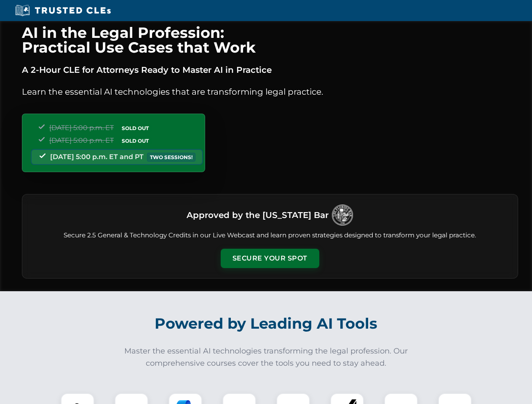 Image resolution: width=532 pixels, height=404 pixels. What do you see at coordinates (63, 10) in the screenshot?
I see `img: Trusted CLEs` at bounding box center [63, 10].